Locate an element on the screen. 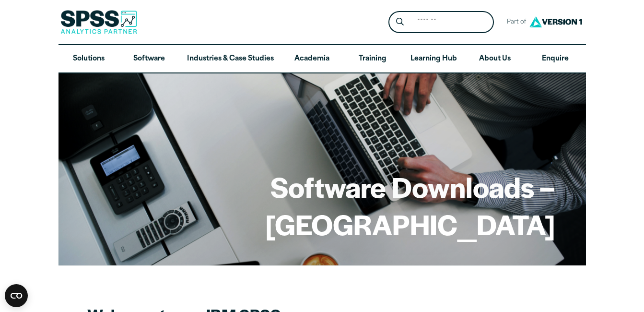 The image size is (644, 312). button: Open CMP widget is located at coordinates (17, 295).